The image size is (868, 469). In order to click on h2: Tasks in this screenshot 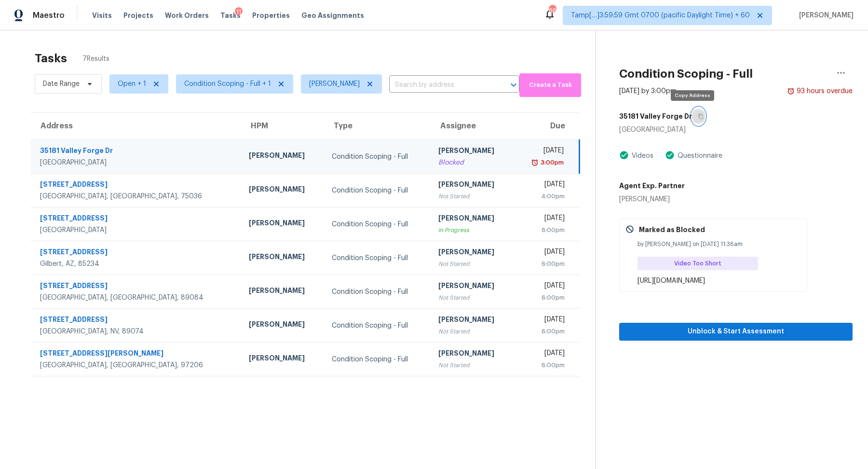, I will do `click(51, 58)`.